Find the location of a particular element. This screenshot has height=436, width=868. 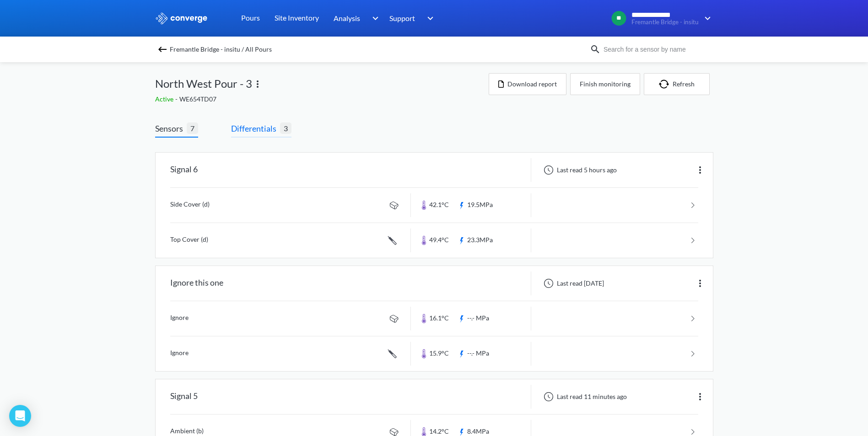

button: Refresh is located at coordinates (677, 84).